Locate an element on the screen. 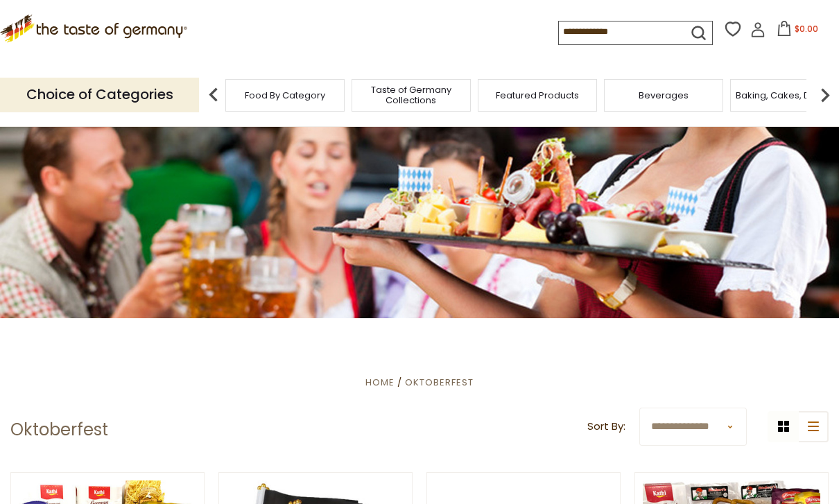 This screenshot has height=504, width=839. a: Featured Products is located at coordinates (537, 95).